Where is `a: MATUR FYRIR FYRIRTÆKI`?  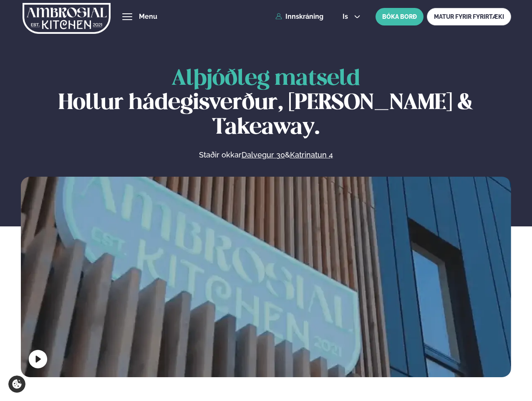 a: MATUR FYRIR FYRIRTÆKI is located at coordinates (469, 16).